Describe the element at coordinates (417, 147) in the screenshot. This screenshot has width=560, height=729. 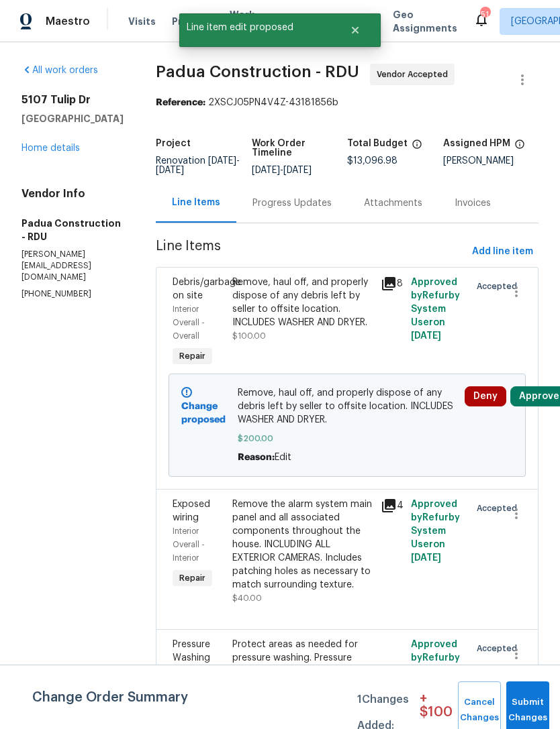
I see `span: The total cost of line items that have been proposed by Opendoor. This sum includes line items th...` at that location.